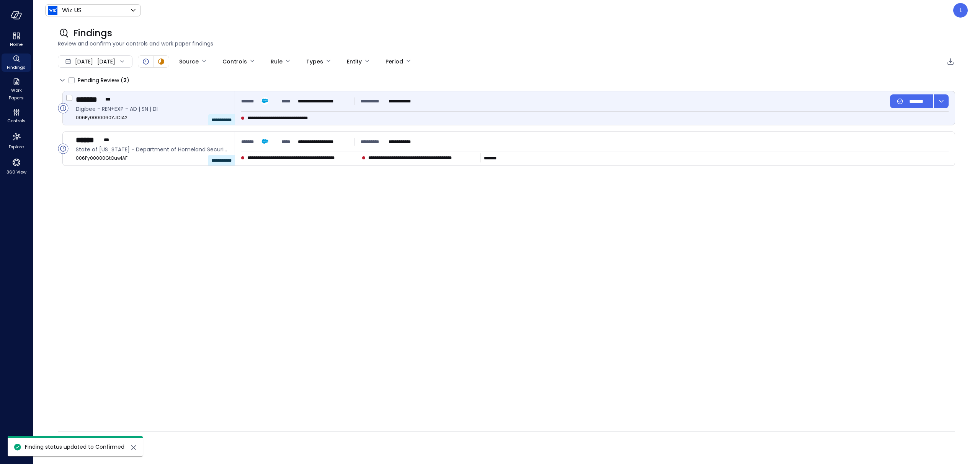  Describe the element at coordinates (961, 11) in the screenshot. I see `div: Leah Collins` at that location.